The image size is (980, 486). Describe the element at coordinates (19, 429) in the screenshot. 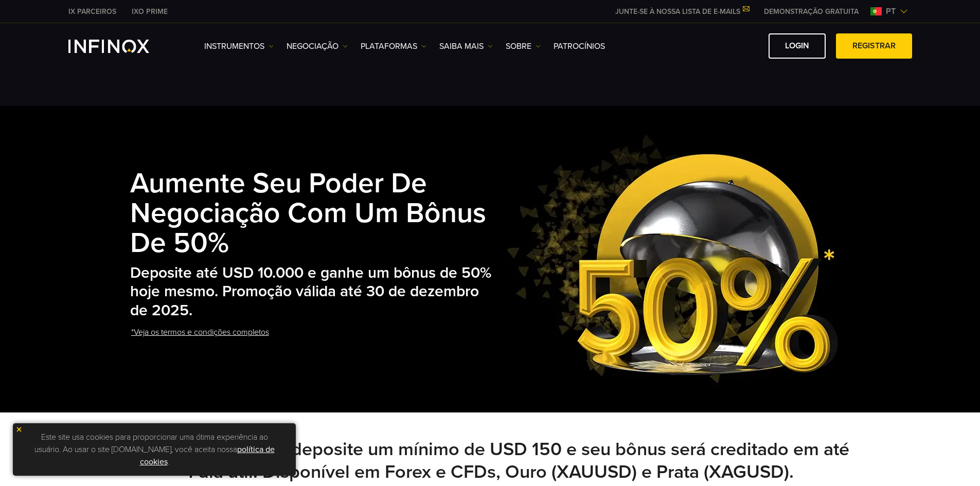

I see `img: yellow close icon` at that location.